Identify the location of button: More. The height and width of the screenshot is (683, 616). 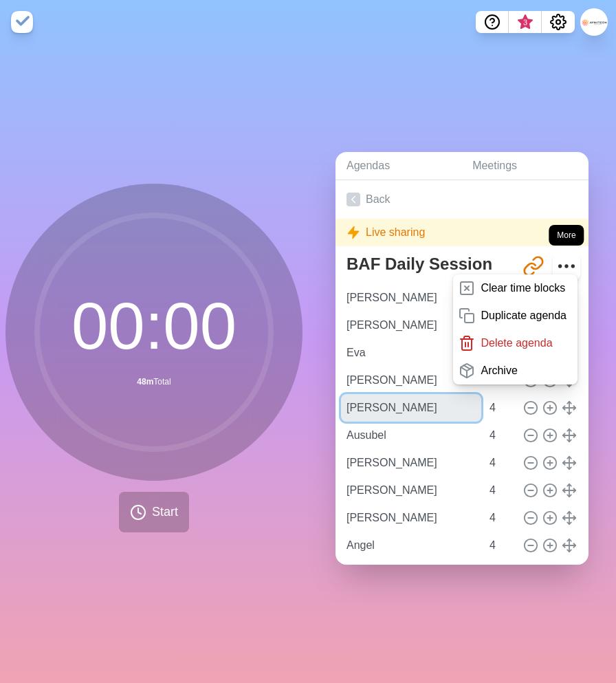
(566, 267).